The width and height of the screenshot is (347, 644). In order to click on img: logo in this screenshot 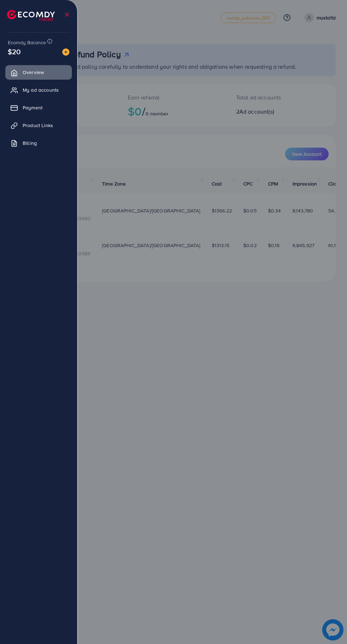, I will do `click(31, 15)`.